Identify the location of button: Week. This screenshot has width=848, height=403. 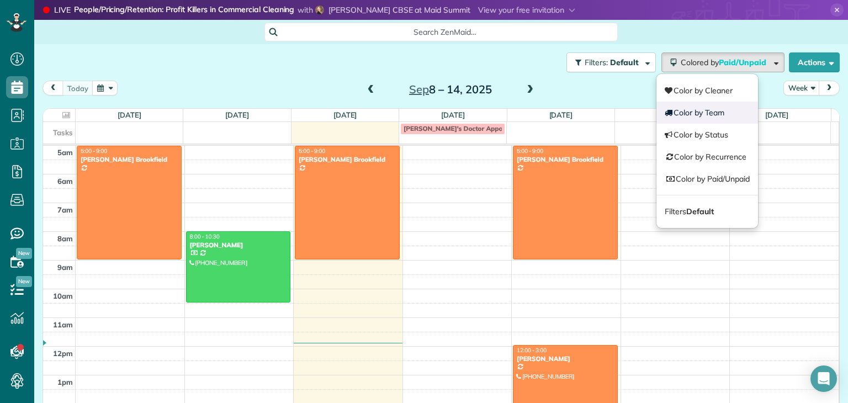
(802, 88).